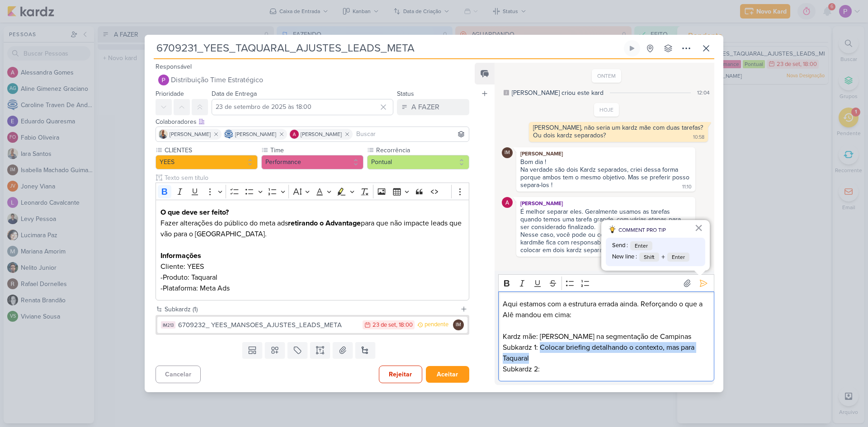  What do you see at coordinates (312, 325) in the screenshot?
I see `button: IM213 6709232_ YEES_MANSOES_AJUSTES_LEADS_META 23 de set , 18:00 pendente IM` at bounding box center [312, 325].